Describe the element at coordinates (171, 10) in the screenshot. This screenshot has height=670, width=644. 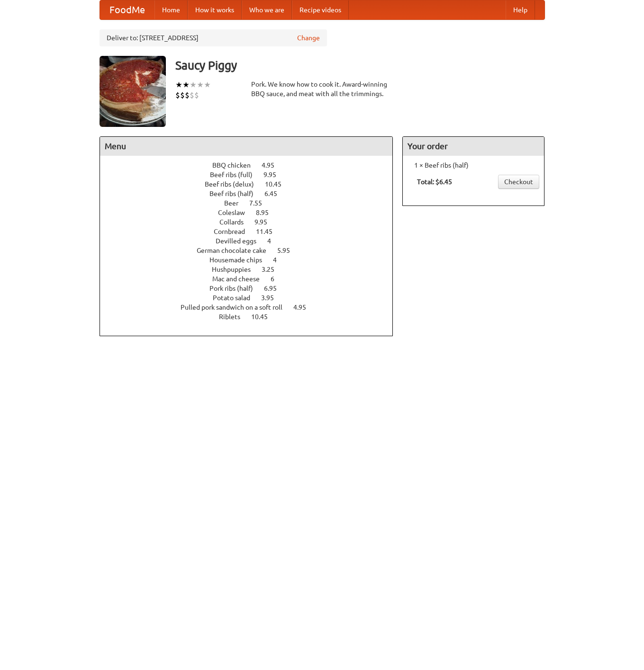
I see `a: Home` at that location.